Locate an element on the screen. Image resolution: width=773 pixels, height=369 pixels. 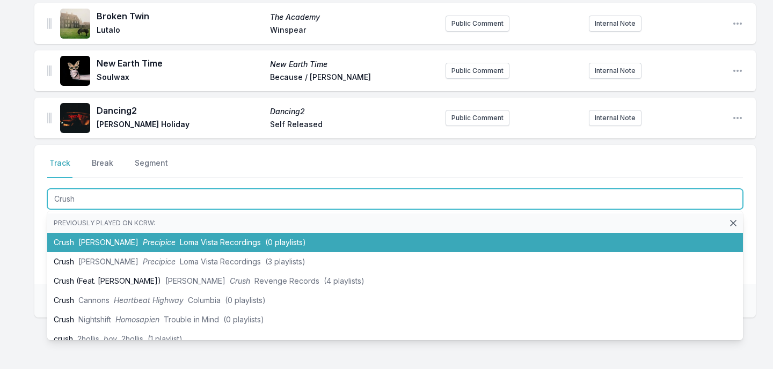
img: The Academy is located at coordinates (75, 24).